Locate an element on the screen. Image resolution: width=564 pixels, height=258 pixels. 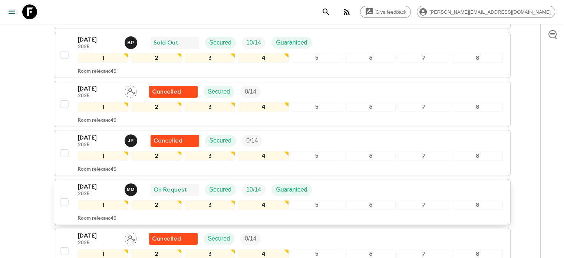
button: menu is located at coordinates (12, 12).